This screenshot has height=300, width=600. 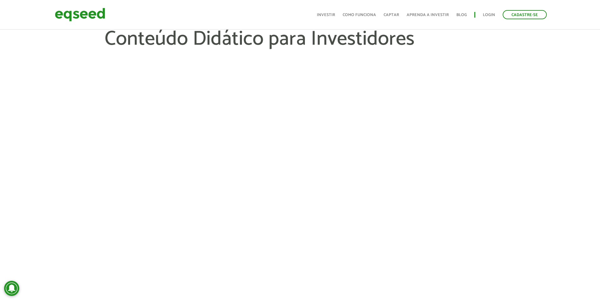 I want to click on a: Aprenda a investir, so click(x=428, y=15).